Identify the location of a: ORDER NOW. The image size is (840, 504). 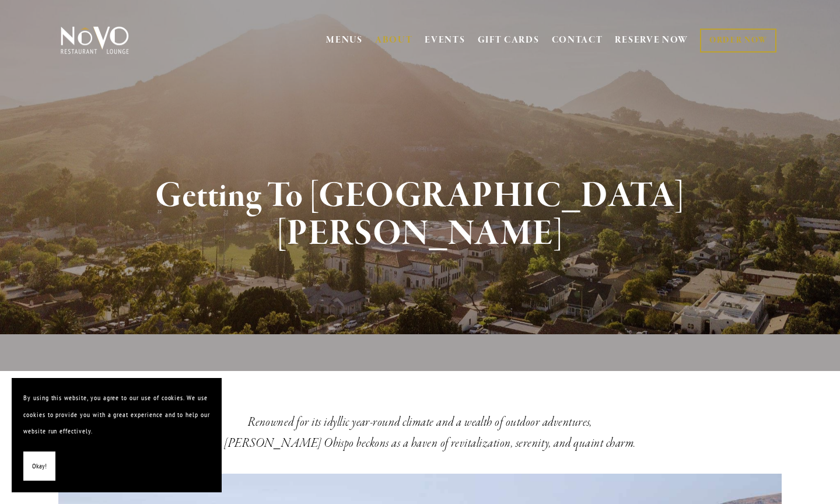
(738, 40).